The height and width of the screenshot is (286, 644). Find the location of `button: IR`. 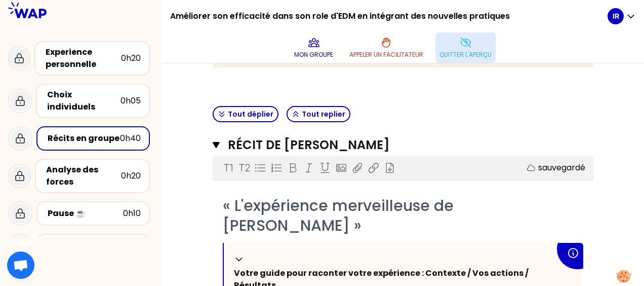

button: IR is located at coordinates (622, 16).